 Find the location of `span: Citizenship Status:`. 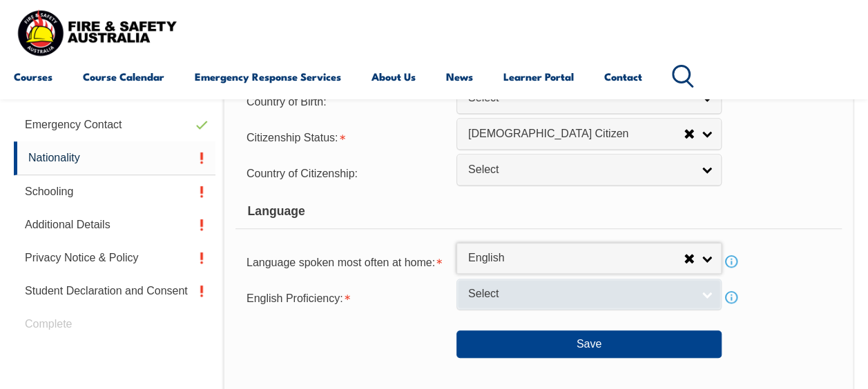

span: Citizenship Status: is located at coordinates (292, 137).